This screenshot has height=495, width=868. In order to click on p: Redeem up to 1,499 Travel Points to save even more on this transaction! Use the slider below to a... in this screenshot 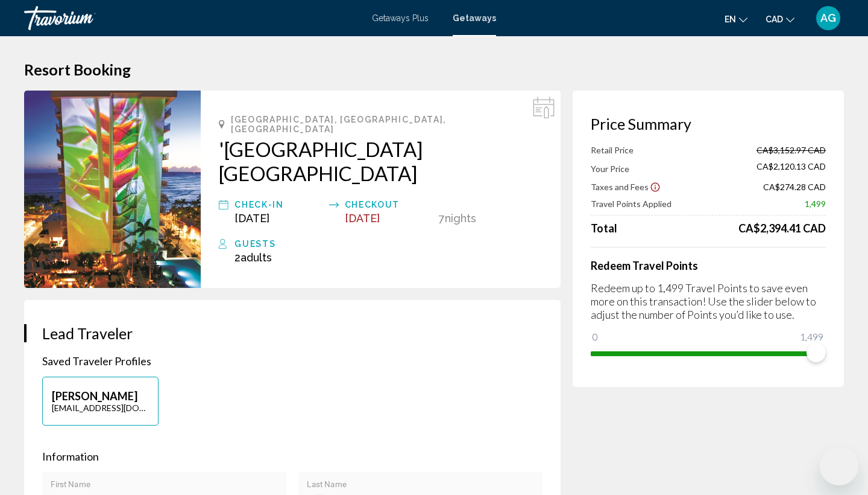, I will do `click(709, 301)`.